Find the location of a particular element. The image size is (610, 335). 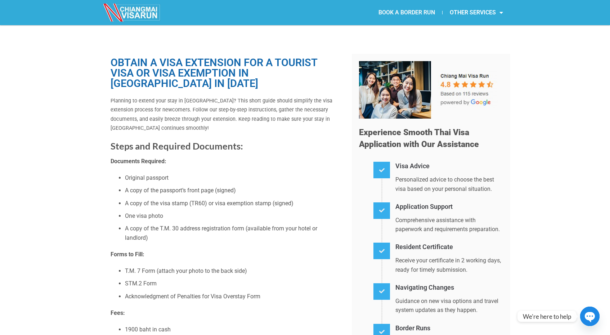

li: T.M. 7 Form (attach your photo to the back side) is located at coordinates (233, 271).